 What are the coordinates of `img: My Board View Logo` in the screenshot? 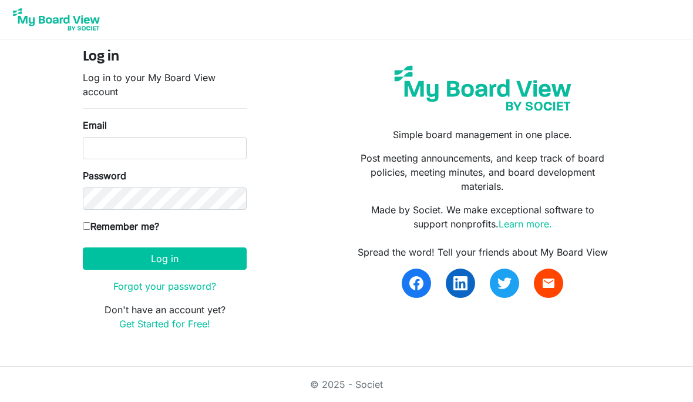 It's located at (56, 19).